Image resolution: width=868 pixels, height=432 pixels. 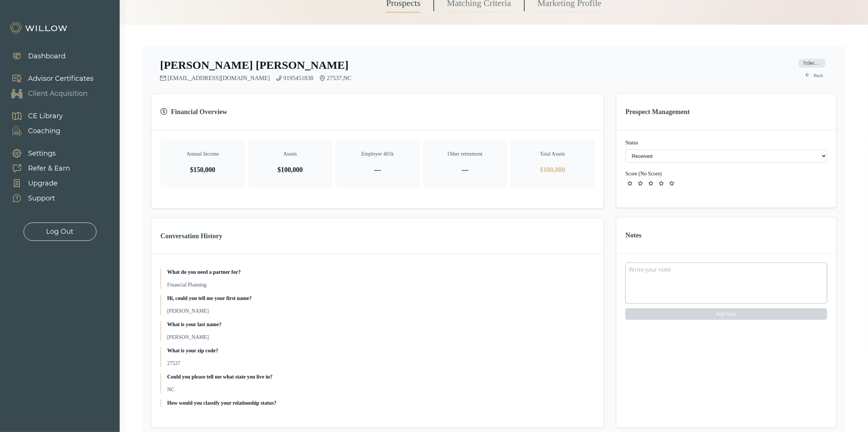 I want to click on div: Support, so click(x=41, y=198).